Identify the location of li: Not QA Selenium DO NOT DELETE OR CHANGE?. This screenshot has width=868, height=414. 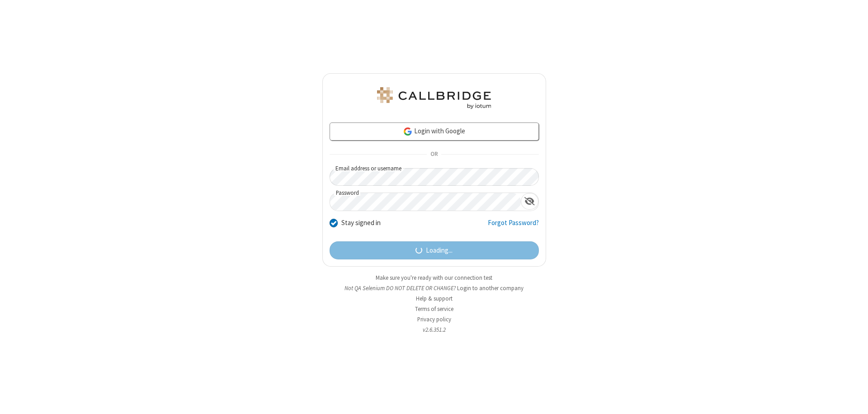
(434, 288).